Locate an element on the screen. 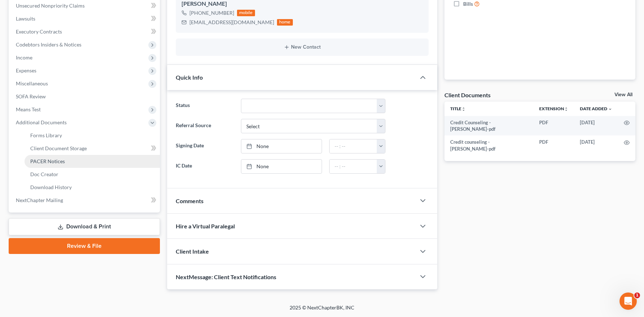 Image resolution: width=644 pixels, height=317 pixels. div: home is located at coordinates (285, 22).